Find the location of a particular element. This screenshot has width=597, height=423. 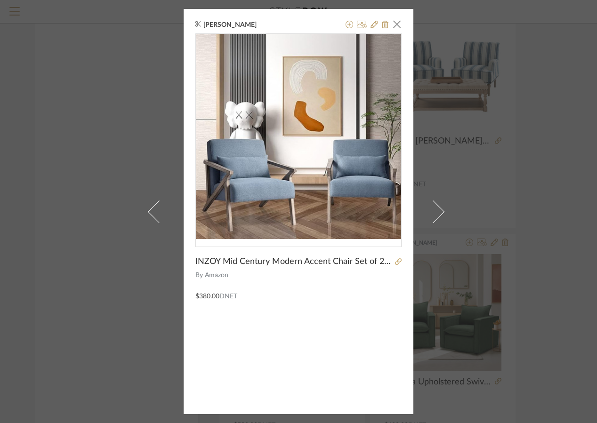

span: $380.00 is located at coordinates (207, 296).